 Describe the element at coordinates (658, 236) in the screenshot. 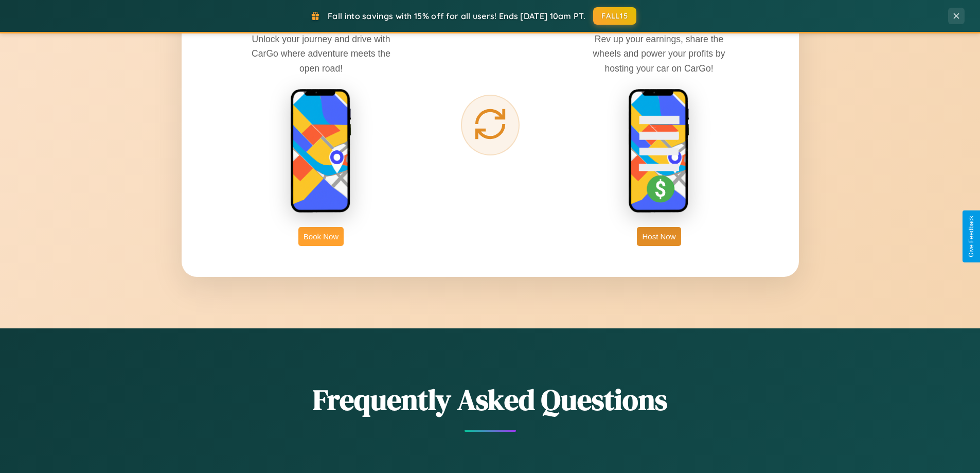

I see `button: Host Now` at that location.